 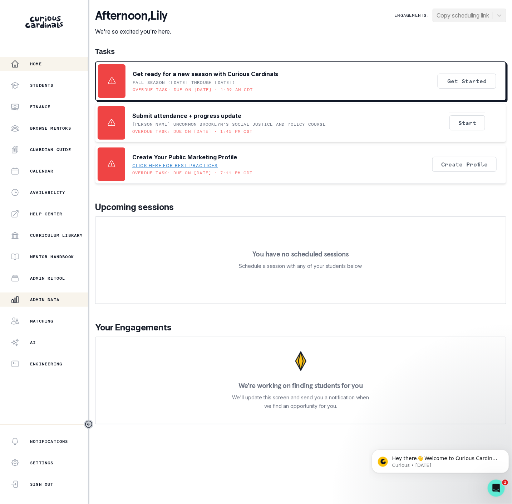 What do you see at coordinates (412, 15) in the screenshot?
I see `p: Engagements:` at bounding box center [412, 15].